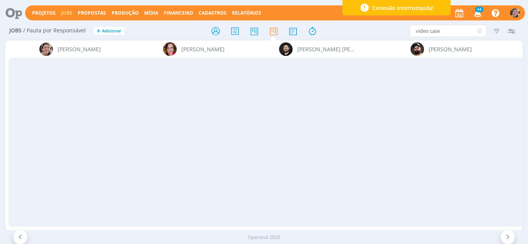 The image size is (528, 244). I want to click on span: 44, so click(479, 9).